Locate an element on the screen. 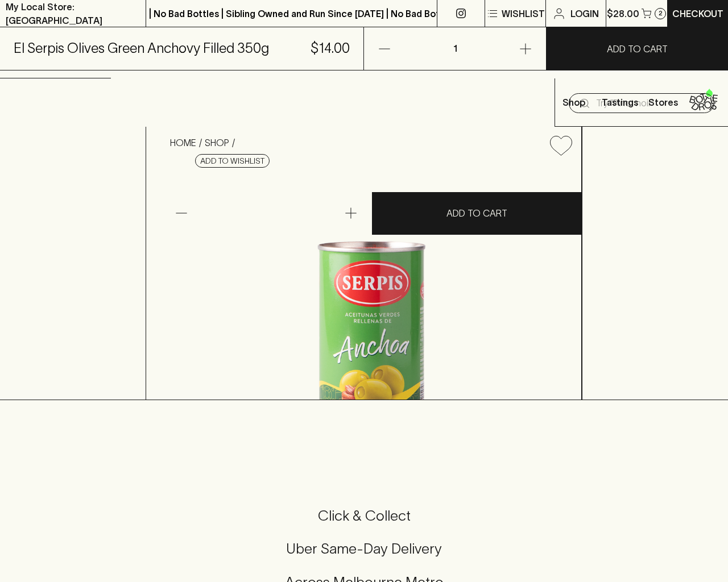 Image resolution: width=728 pixels, height=582 pixels. a: Stores is located at coordinates (663, 103).